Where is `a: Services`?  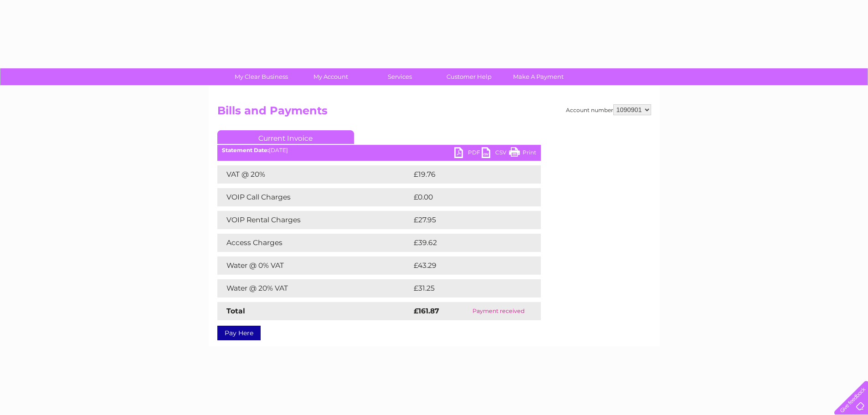
a: Services is located at coordinates (400, 77).